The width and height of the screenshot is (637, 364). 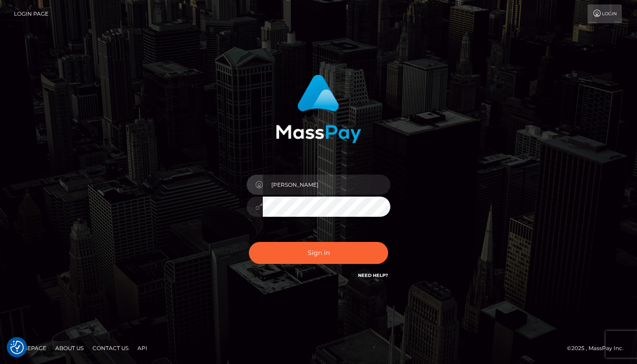 I want to click on a: Login, so click(x=605, y=14).